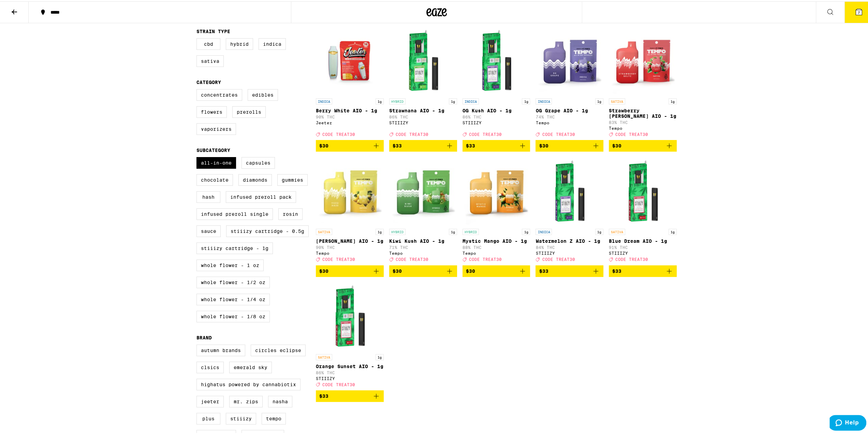 This screenshot has width=868, height=434. I want to click on a: Open page for Mystic Mango AIO - 1g from Tempo, so click(496, 210).